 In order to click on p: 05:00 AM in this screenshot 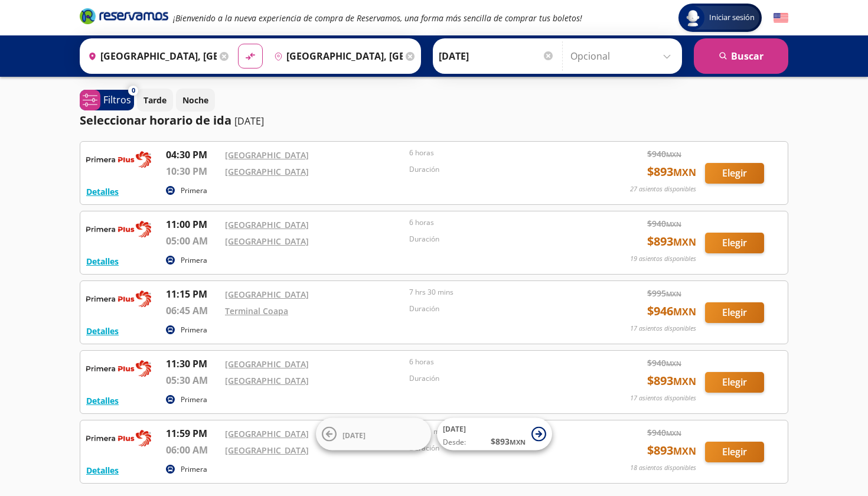, I will do `click(192, 241)`.